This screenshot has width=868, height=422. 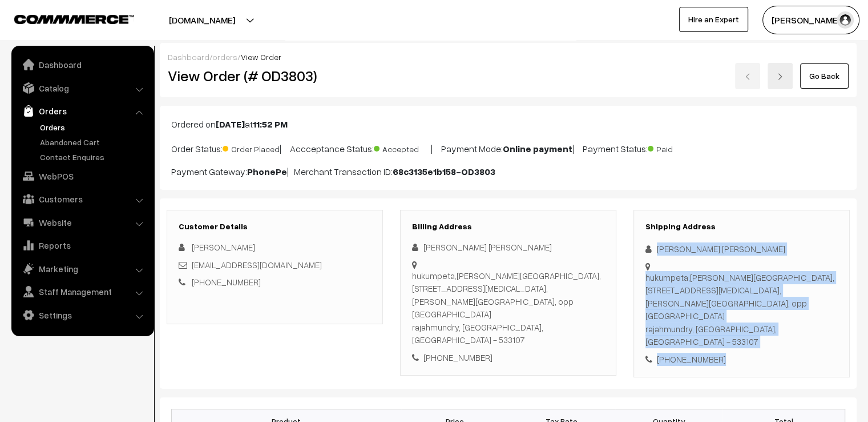 What do you see at coordinates (845, 20) in the screenshot?
I see `img: user` at bounding box center [845, 20].